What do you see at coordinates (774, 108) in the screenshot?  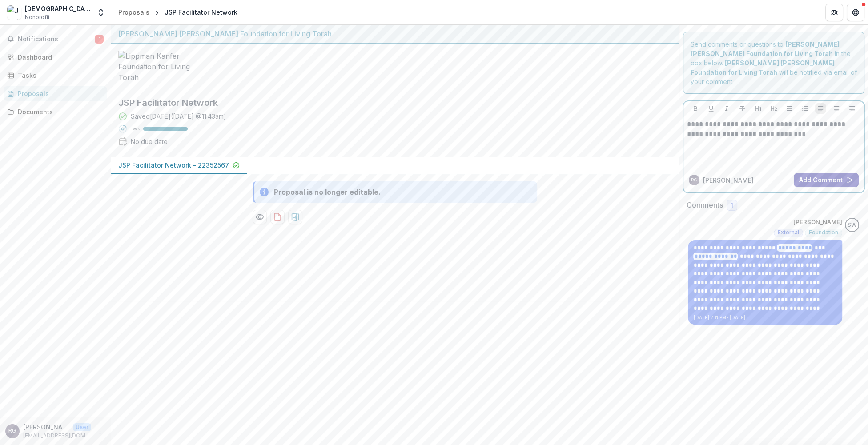 I see `button: Heading 2` at bounding box center [774, 108].